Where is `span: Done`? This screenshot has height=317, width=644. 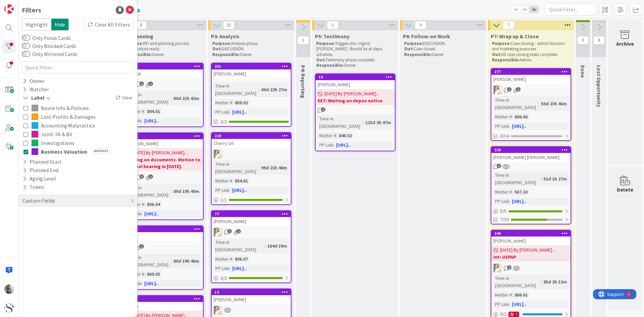
span: Done is located at coordinates (583, 72).